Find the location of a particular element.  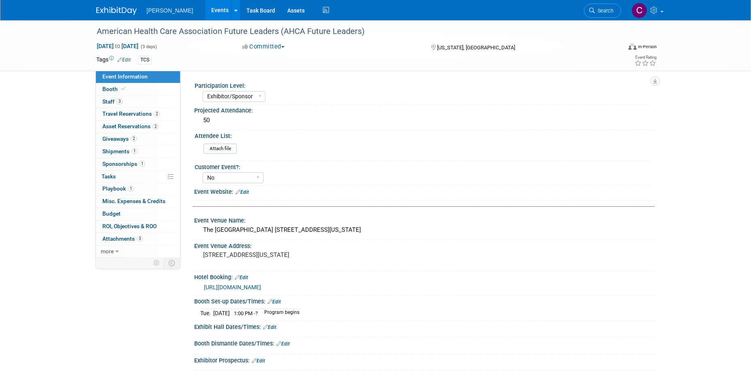

a: Booth is located at coordinates (138, 89).